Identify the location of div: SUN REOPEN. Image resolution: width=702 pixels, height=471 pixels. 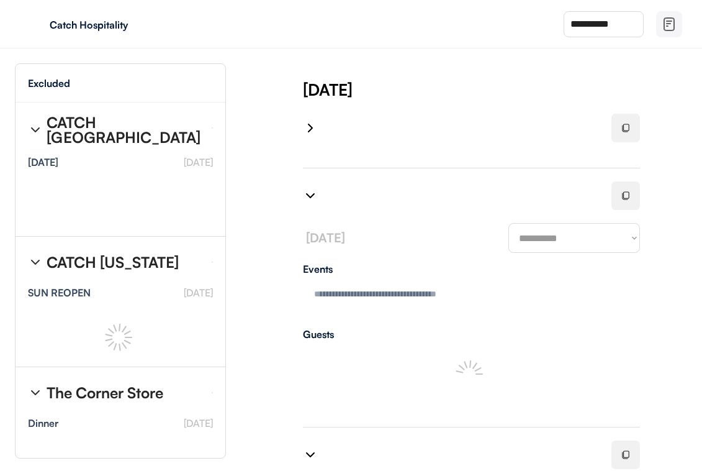
(59, 293).